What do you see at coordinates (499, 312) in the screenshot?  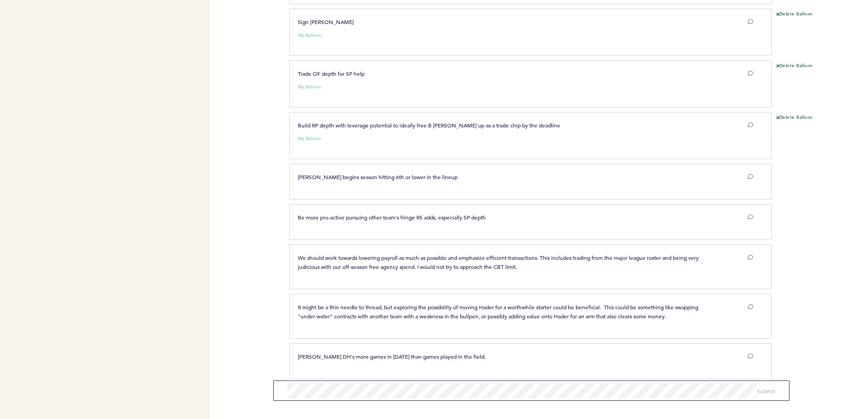 I see `span: It might be a thin needle to thread, but exploring the possibility of moving Hader for a worthwhi...` at bounding box center [499, 312].